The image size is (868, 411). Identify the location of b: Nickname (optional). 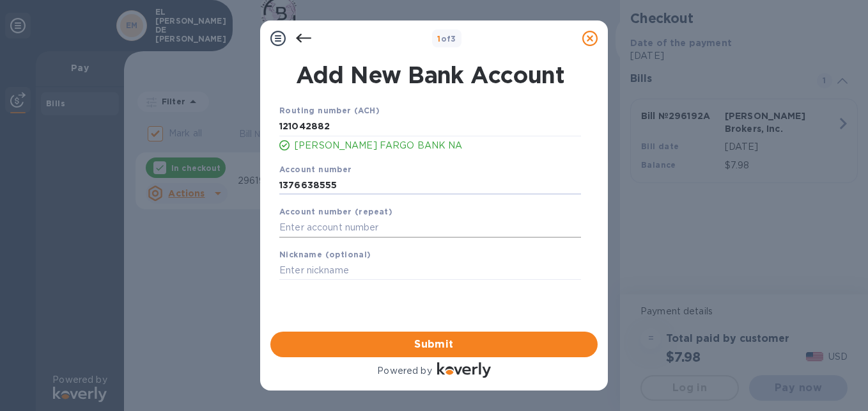
(326, 254).